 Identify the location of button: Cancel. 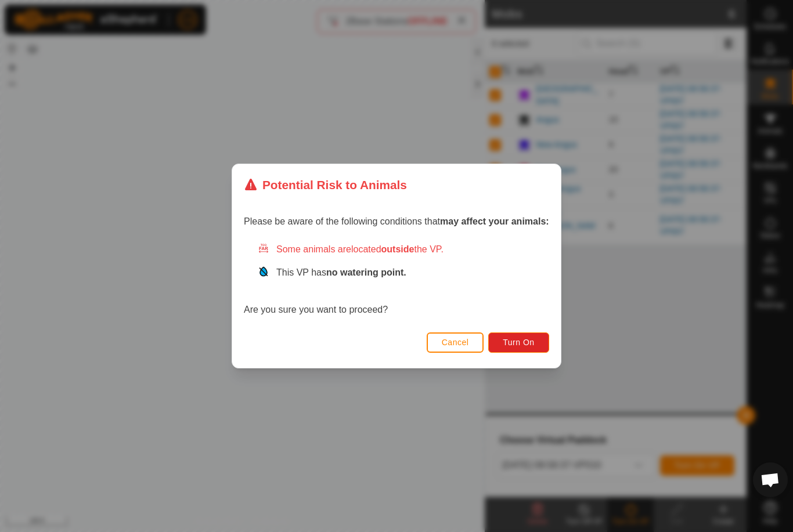
(455, 342).